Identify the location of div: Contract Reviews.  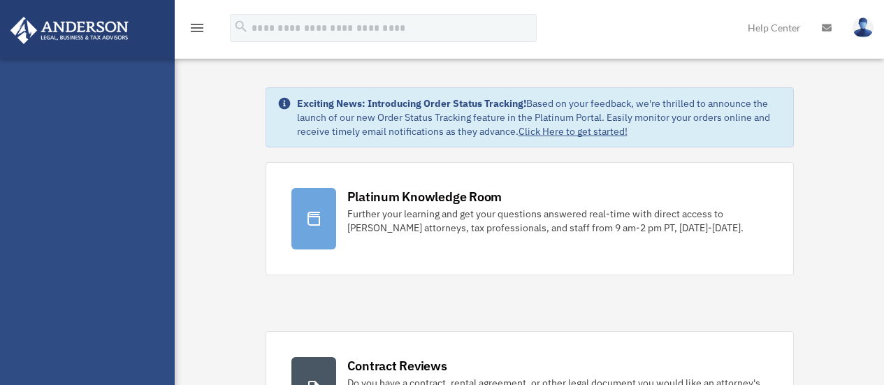
(397, 366).